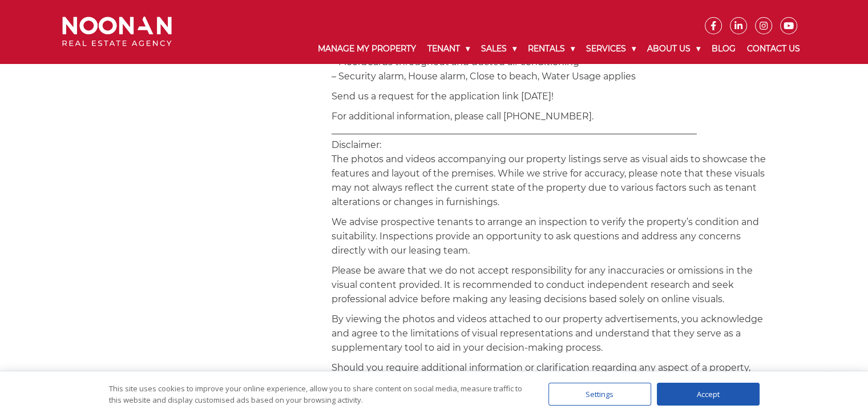 The image size is (868, 417). Describe the element at coordinates (554, 284) in the screenshot. I see `p: Please be aware that we do not accept responsibility for any inaccuracies or omissions in the vis...` at that location.